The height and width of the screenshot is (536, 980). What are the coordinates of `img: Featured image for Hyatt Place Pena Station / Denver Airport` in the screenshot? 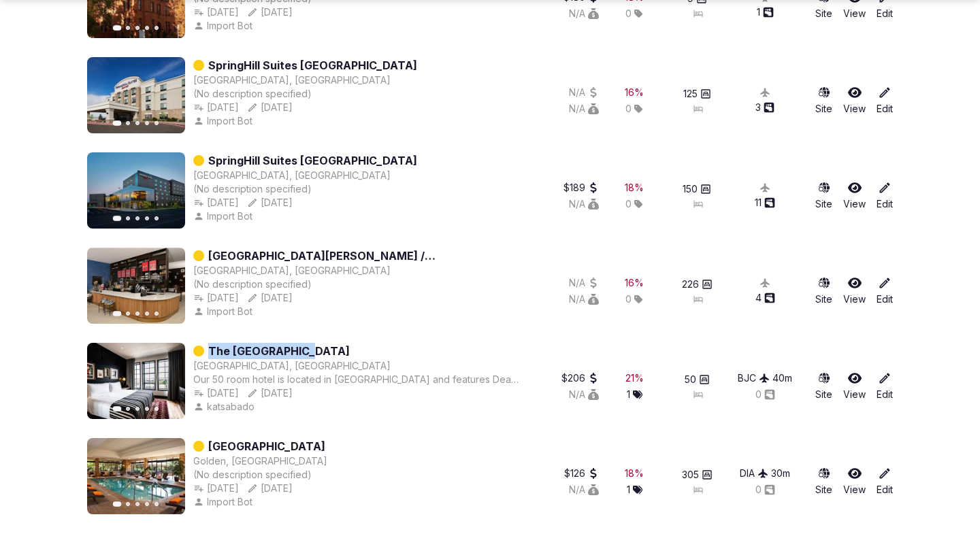 It's located at (136, 285).